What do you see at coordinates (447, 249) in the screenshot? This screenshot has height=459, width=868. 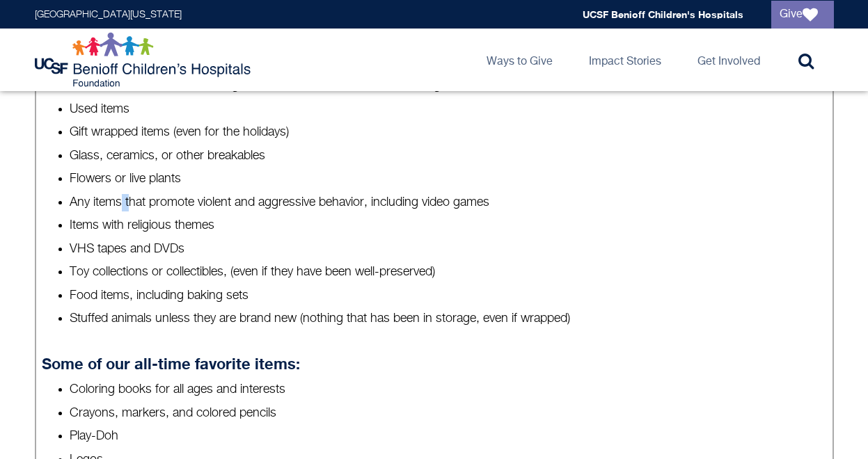 I see `li: VHS tapes and DVDs` at bounding box center [447, 249].